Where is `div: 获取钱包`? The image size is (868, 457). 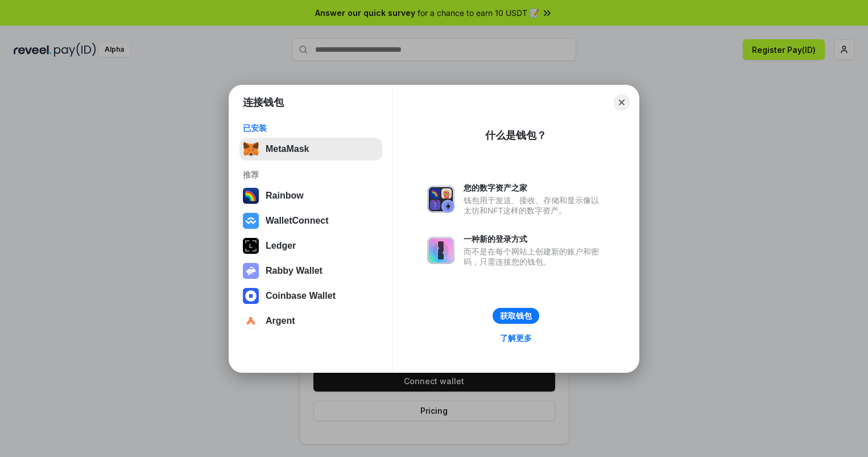
div: 获取钱包 is located at coordinates (516, 316).